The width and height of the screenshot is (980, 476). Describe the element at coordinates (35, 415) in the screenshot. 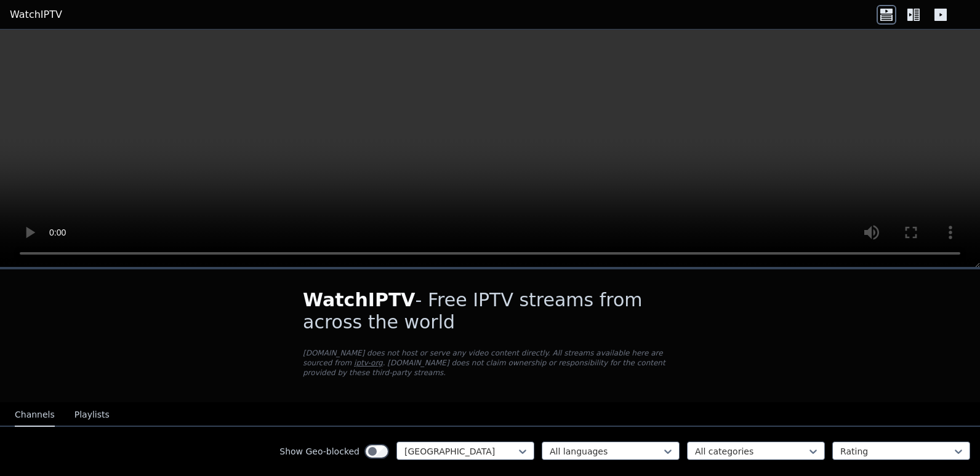

I see `button: Channels` at that location.